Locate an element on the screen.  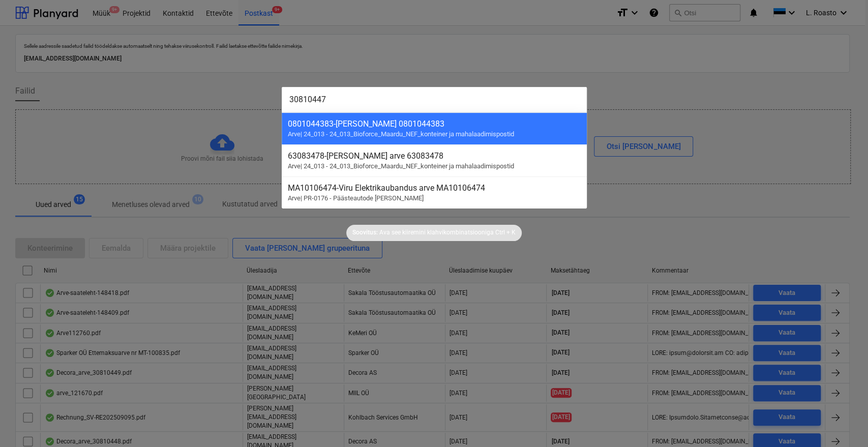
p: Ctrl + K is located at coordinates (505, 232).